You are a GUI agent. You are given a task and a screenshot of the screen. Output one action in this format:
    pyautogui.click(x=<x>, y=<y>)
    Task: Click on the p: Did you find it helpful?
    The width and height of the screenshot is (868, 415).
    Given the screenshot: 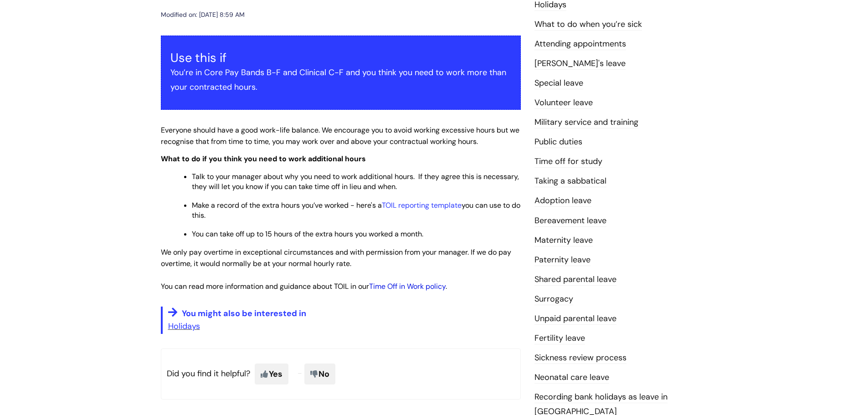 What is the action you would take?
    pyautogui.click(x=340, y=373)
    